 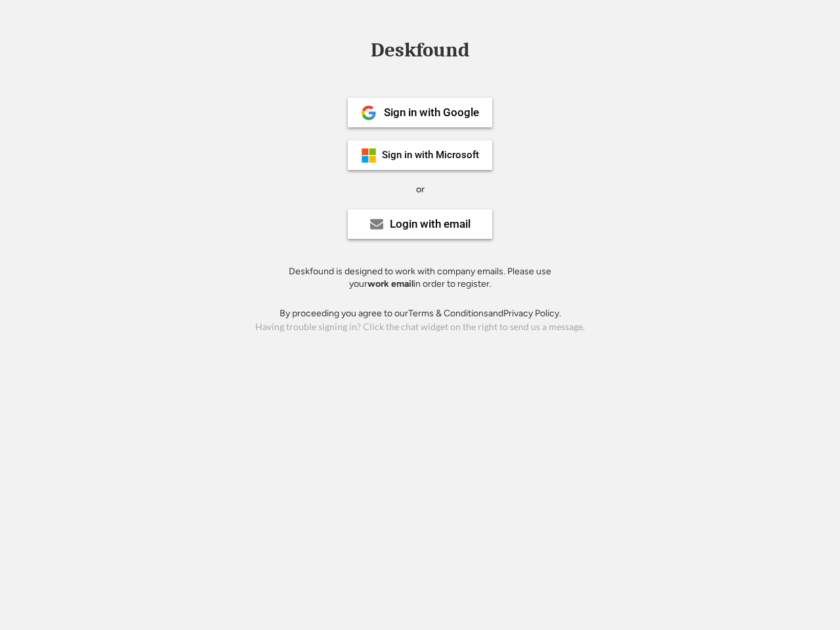 What do you see at coordinates (420, 189) in the screenshot?
I see `div: or` at bounding box center [420, 189].